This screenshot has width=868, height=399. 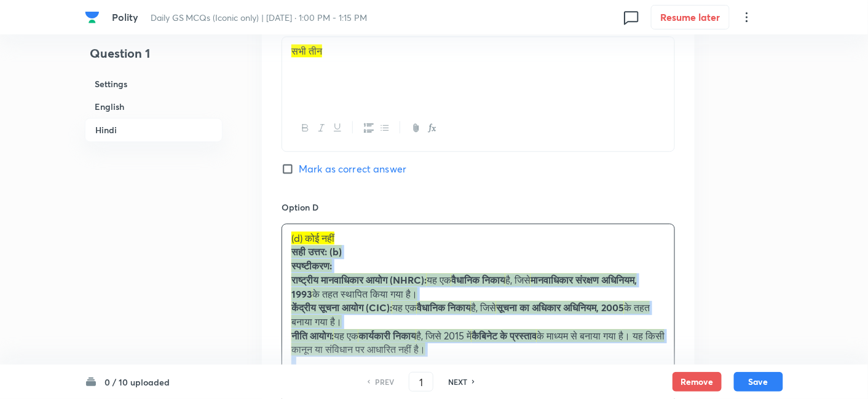 What do you see at coordinates (387, 335) in the screenshot?
I see `strong: कार्यकारी निकाय` at bounding box center [387, 335].